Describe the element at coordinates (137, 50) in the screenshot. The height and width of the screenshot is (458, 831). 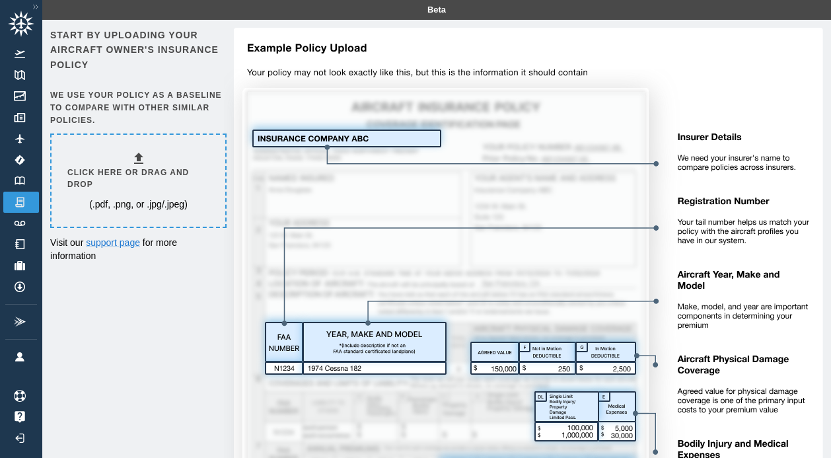
I see `h6: Start by uploading your aircraft owner's insurance policy` at that location.